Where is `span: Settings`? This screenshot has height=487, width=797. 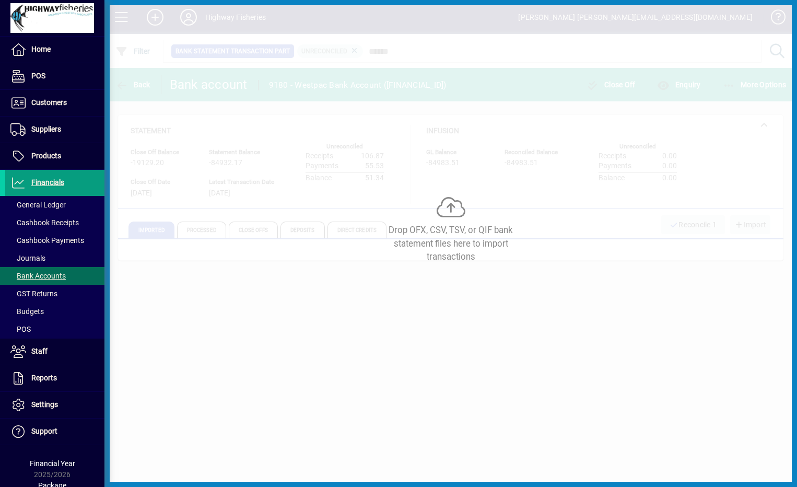 span: Settings is located at coordinates (44, 404).